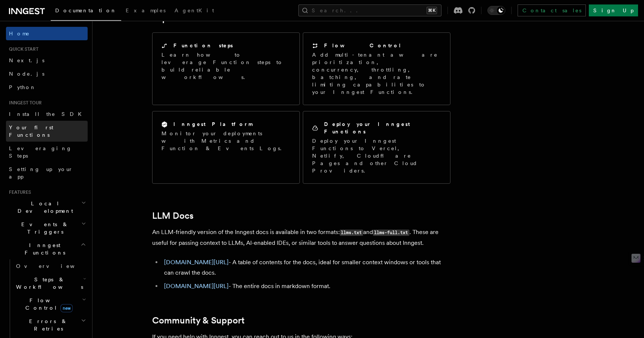 The image size is (644, 338). What do you see at coordinates (203, 45) in the screenshot?
I see `h2: Function steps` at bounding box center [203, 45].